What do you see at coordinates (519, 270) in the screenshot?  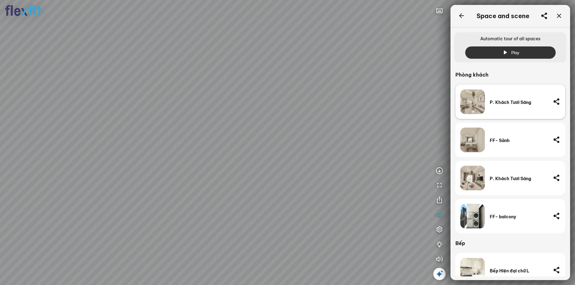 I see `div: Bếp Hiện đại chữ L` at bounding box center [519, 270].